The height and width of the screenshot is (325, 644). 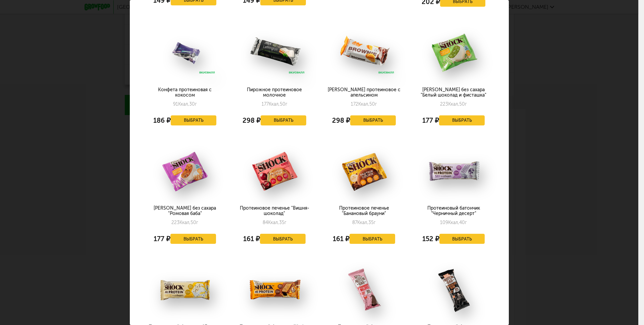 What do you see at coordinates (274, 290) in the screenshot?
I see `img: big_Kpdn5XZ56TdrcUKc.png` at bounding box center [274, 290].